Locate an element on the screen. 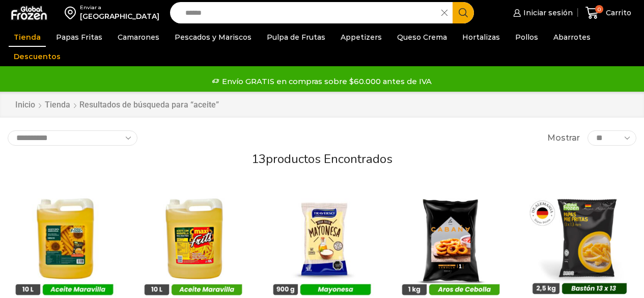 This screenshot has height=298, width=644. a: Iniciar sesión is located at coordinates (541, 13).